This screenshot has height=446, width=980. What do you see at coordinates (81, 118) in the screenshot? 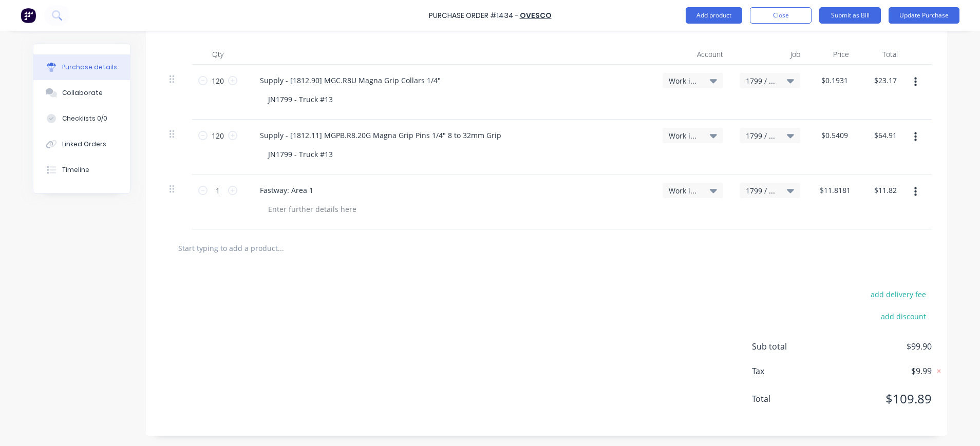
I see `button: Checklists 0/0` at bounding box center [81, 118].